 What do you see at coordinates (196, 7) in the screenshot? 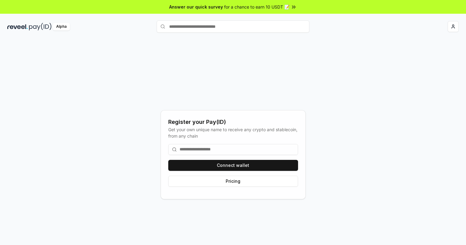
I see `span: Answer our quick survey` at bounding box center [196, 7].